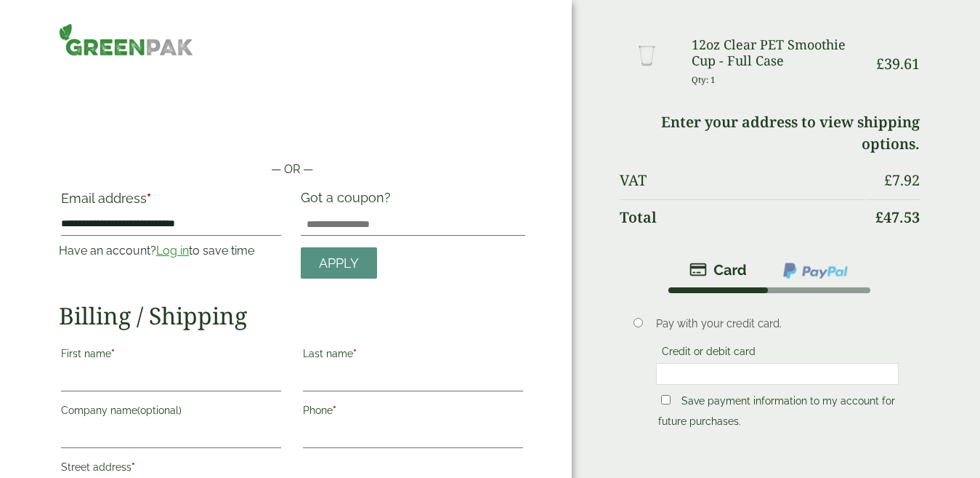  I want to click on bdi: 7.92, so click(901, 180).